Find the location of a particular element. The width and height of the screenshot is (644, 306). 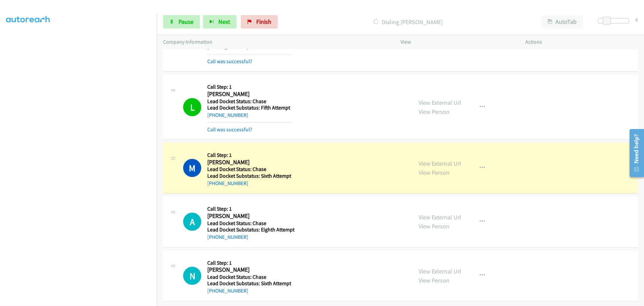

p: View is located at coordinates (457, 42).